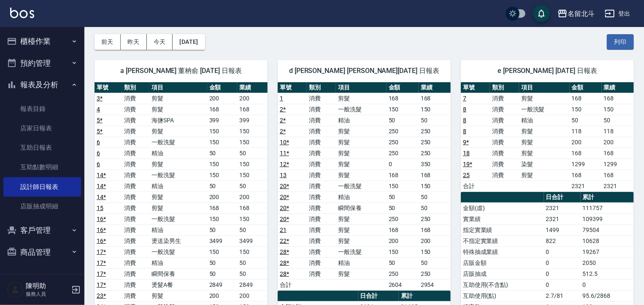 Image resolution: width=644 pixels, height=305 pixels. I want to click on td: 瞬間保養, so click(178, 274).